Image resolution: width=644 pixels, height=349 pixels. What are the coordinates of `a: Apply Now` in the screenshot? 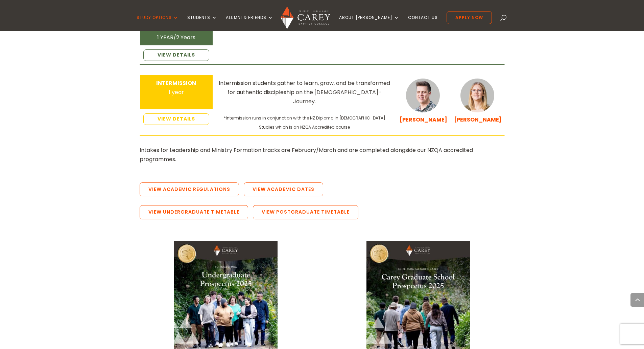 It's located at (469, 17).